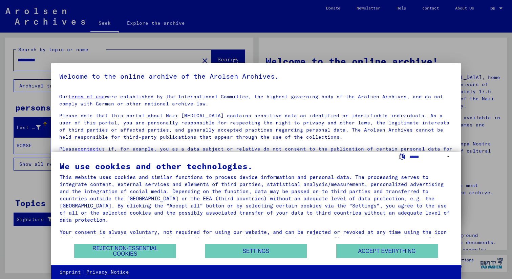 The height and width of the screenshot is (279, 512). I want to click on font: Settings, so click(256, 251).